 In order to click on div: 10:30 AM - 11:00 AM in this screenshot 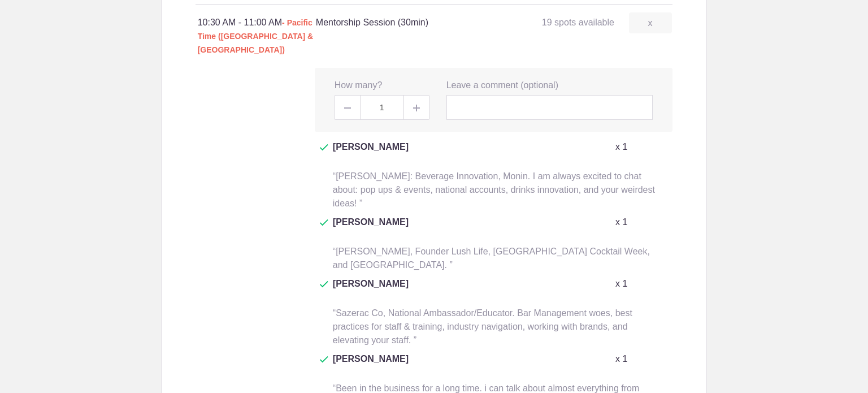, I will do `click(256, 36)`.